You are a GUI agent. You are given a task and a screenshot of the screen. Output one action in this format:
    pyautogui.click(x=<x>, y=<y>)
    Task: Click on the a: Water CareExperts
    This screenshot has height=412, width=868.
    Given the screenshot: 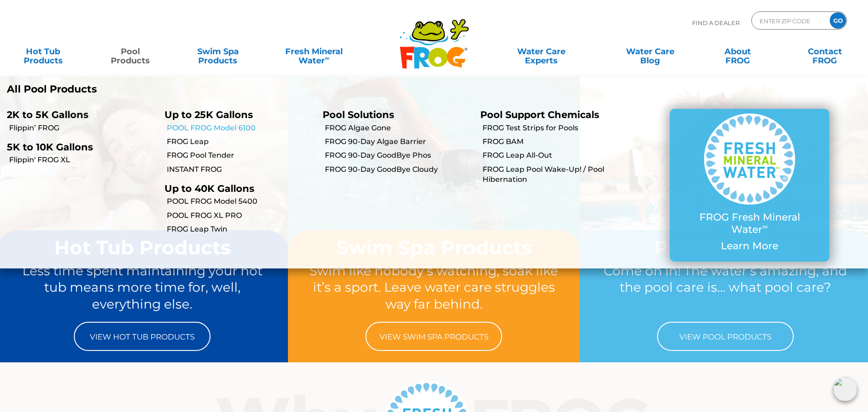 What is the action you would take?
    pyautogui.click(x=541, y=52)
    